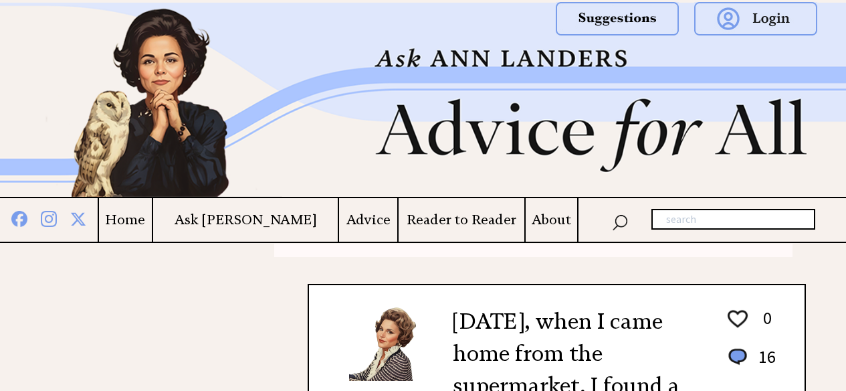 This screenshot has height=391, width=846. Describe the element at coordinates (764, 363) in the screenshot. I see `td: 16` at that location.